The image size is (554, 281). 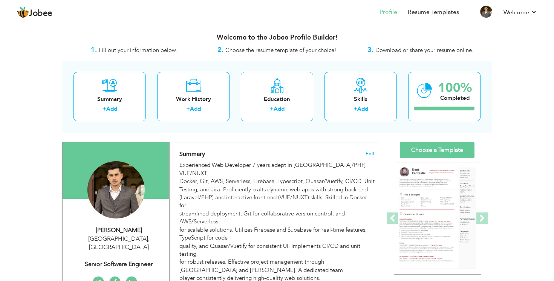 What do you see at coordinates (41, 14) in the screenshot?
I see `span: Jobee` at bounding box center [41, 14].